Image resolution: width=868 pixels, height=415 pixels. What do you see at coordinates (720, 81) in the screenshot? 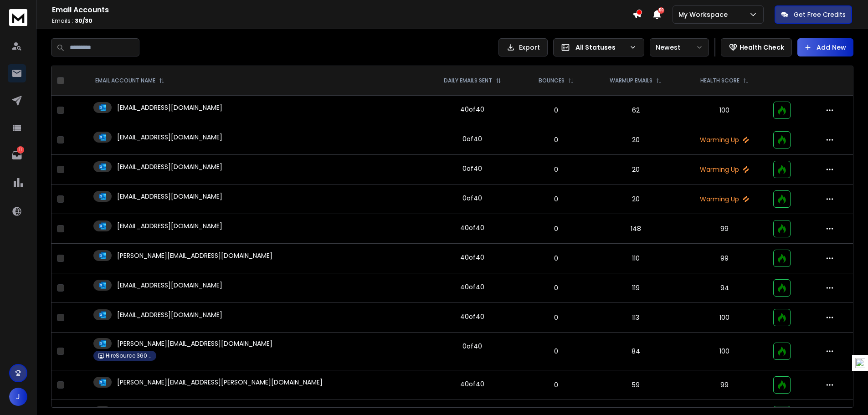
I see `p: HEALTH SCORE` at bounding box center [720, 81].